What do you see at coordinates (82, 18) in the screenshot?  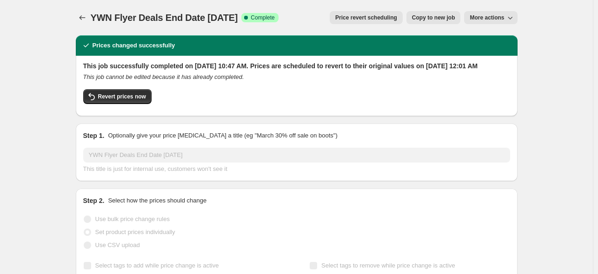 I see `button: Price change jobs` at bounding box center [82, 18].